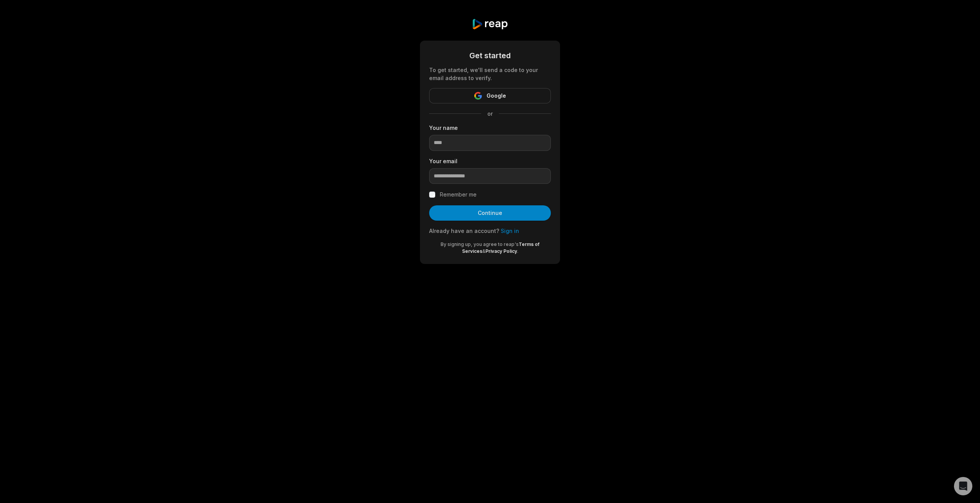 The height and width of the screenshot is (503, 980). I want to click on label: Remember me, so click(458, 194).